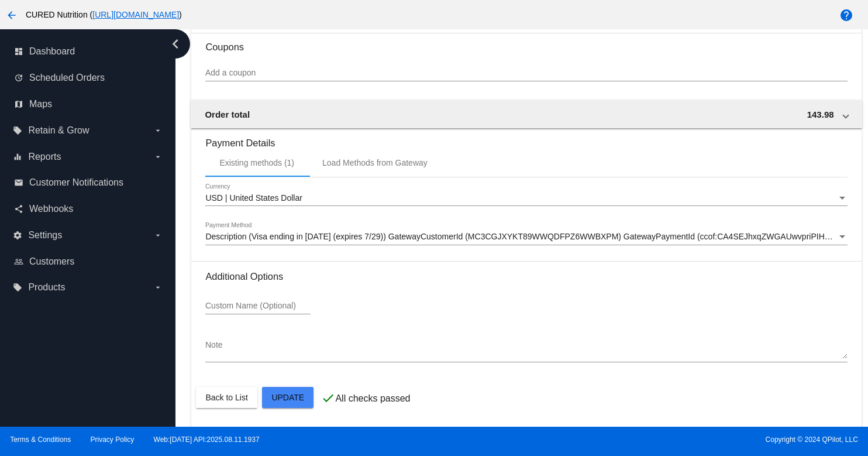 Image resolution: width=868 pixels, height=456 pixels. What do you see at coordinates (821, 114) in the screenshot?
I see `span: 143.98` at bounding box center [821, 114].